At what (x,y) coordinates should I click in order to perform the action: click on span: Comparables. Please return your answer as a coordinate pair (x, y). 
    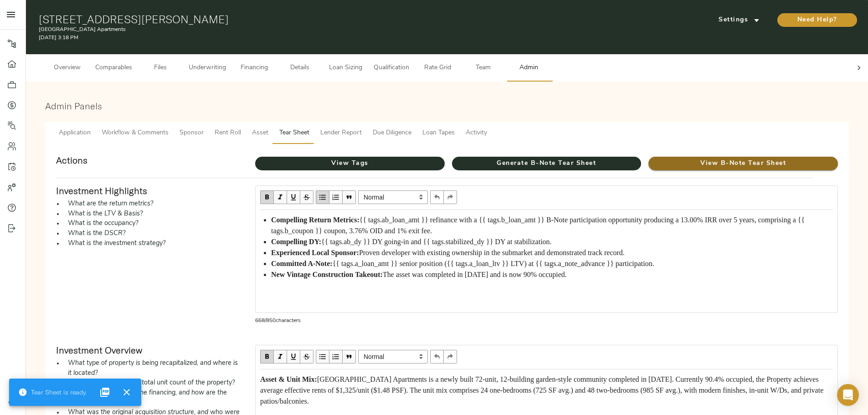
    Looking at the image, I should click on (113, 68).